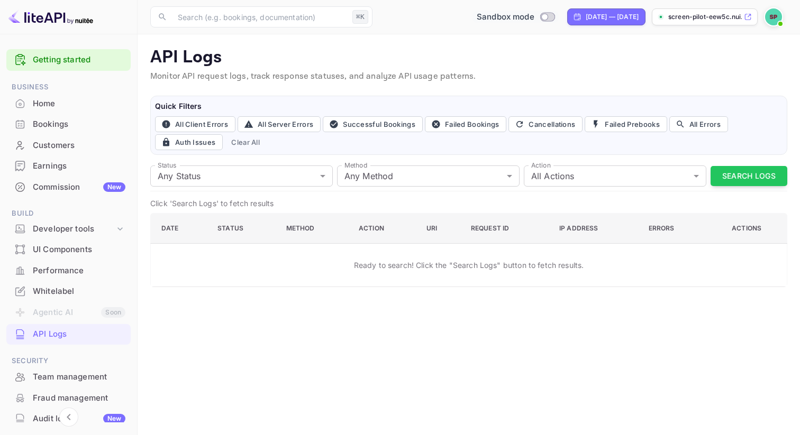 The image size is (800, 435). Describe the element at coordinates (243, 228) in the screenshot. I see `th: Status` at that location.